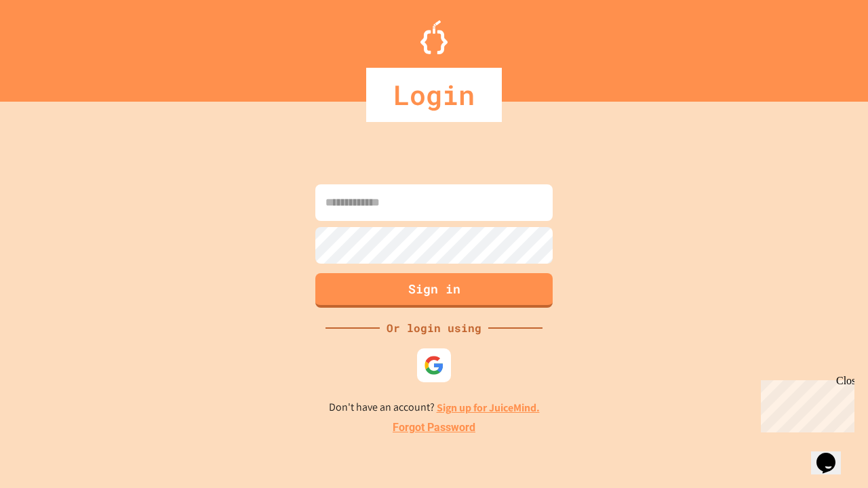 The width and height of the screenshot is (868, 488). What do you see at coordinates (434, 365) in the screenshot?
I see `img: google-icon.svg` at bounding box center [434, 365].